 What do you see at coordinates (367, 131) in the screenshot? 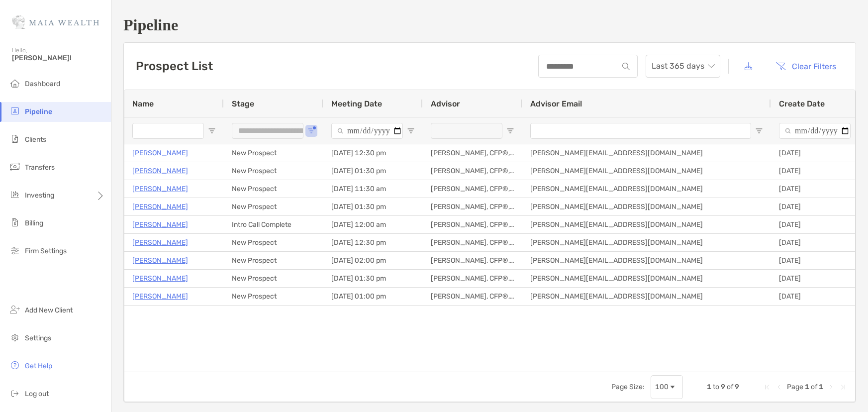
I see `input: Meeting Date Filter Input` at bounding box center [367, 131].